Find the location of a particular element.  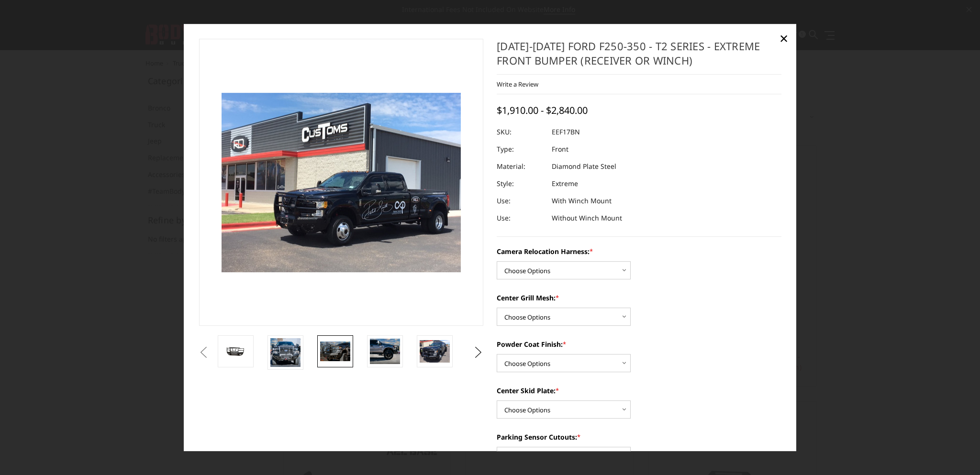

dd: Diamond Plate Steel is located at coordinates (583, 167).